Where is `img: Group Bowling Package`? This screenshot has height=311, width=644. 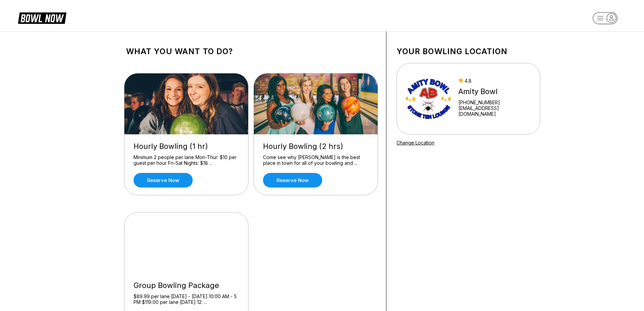 img: Group Bowling Package is located at coordinates (186, 243).